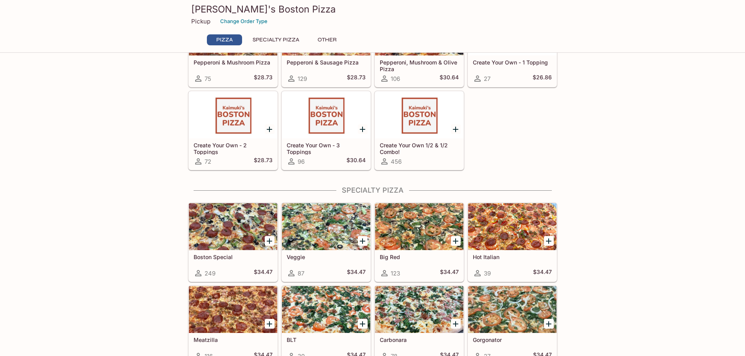 This screenshot has height=356, width=745. What do you see at coordinates (373, 190) in the screenshot?
I see `h4: Specialty Pizza` at bounding box center [373, 190].